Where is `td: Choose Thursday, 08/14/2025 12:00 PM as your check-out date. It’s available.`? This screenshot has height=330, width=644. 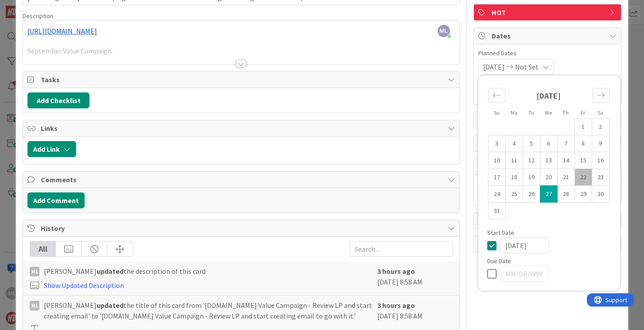
td: Choose Thursday, 08/14/2025 12:00 PM as your check-out date. It’s available. is located at coordinates (566, 161).